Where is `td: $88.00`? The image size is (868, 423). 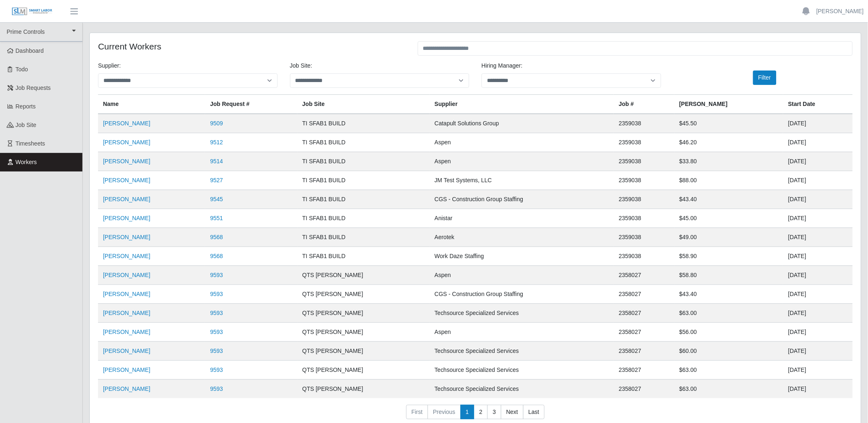 td: $88.00 is located at coordinates (729, 180).